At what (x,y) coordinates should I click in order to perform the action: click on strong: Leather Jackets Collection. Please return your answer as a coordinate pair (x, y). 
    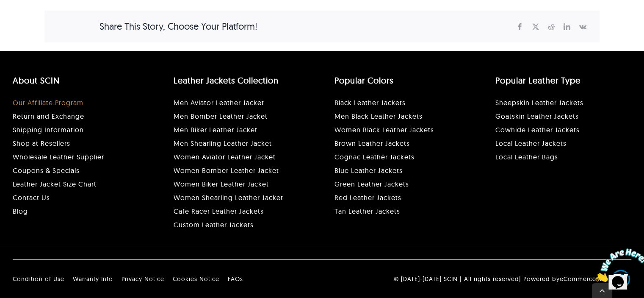
    Looking at the image, I should click on (226, 80).